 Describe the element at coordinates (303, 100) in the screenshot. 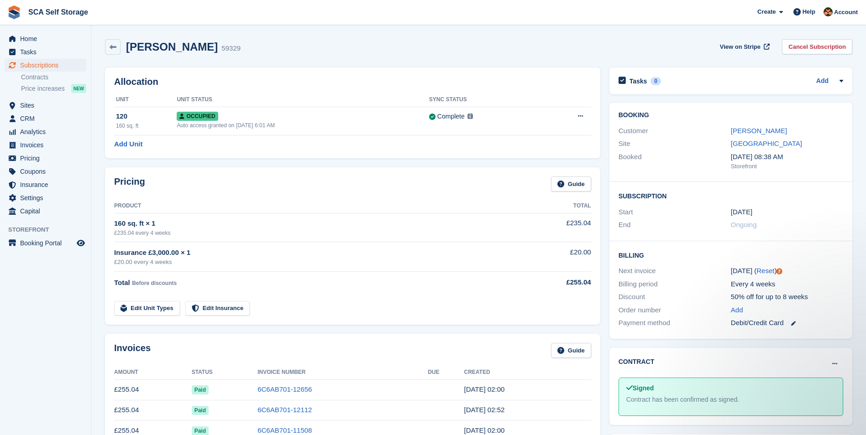

I see `th: Unit Status` at that location.